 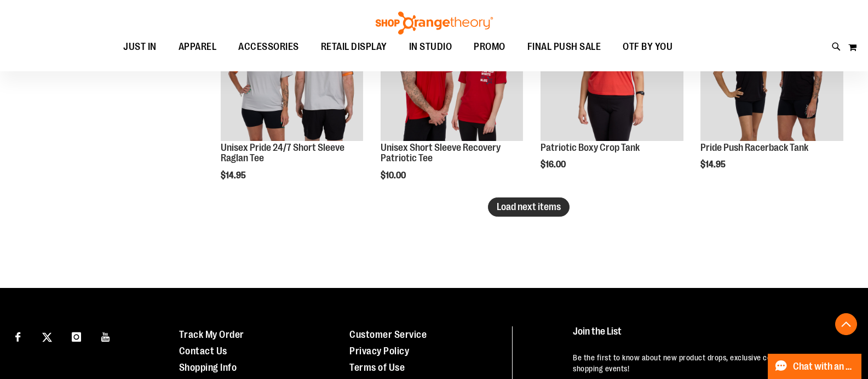 I want to click on h4: Join the List, so click(x=709, y=336).